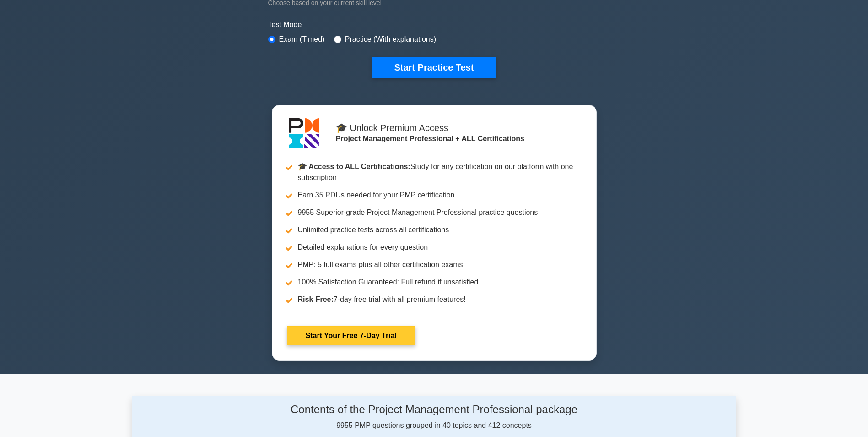 Image resolution: width=868 pixels, height=437 pixels. Describe the element at coordinates (434, 68) in the screenshot. I see `button: Start Practice Test` at that location.